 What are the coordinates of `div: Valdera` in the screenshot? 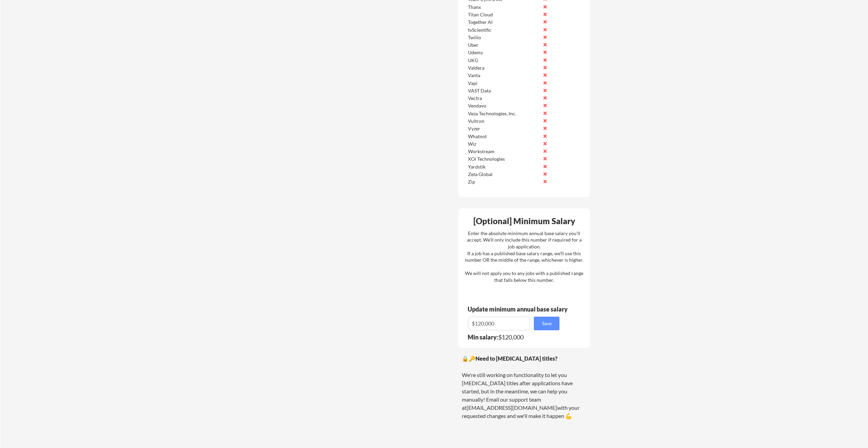 It's located at (504, 68).